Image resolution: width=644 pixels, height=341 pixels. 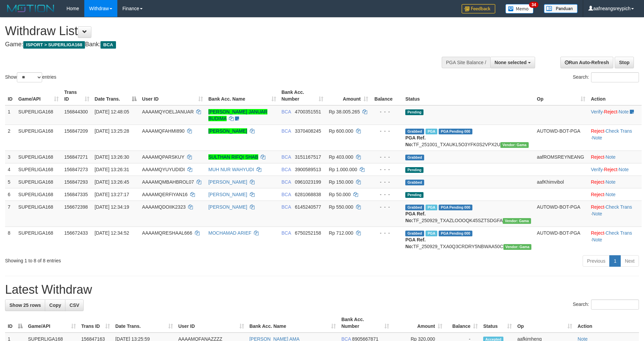 What do you see at coordinates (340, 195) in the screenshot?
I see `span: Rp 50.000` at bounding box center [340, 195].